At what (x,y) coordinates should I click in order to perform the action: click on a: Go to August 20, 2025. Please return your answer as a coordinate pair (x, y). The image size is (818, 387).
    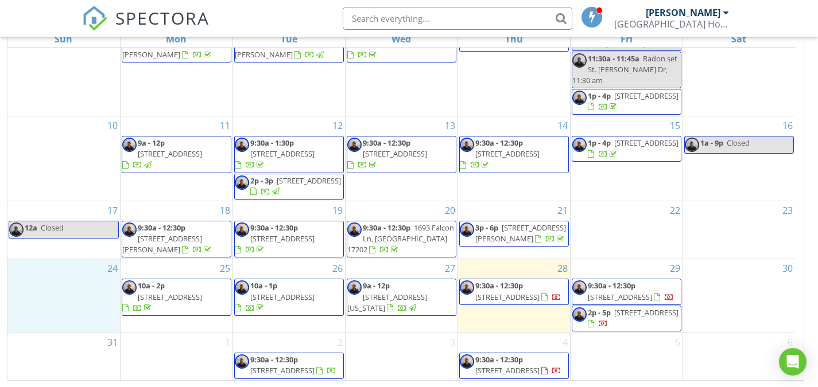
    Looking at the image, I should click on (450, 211).